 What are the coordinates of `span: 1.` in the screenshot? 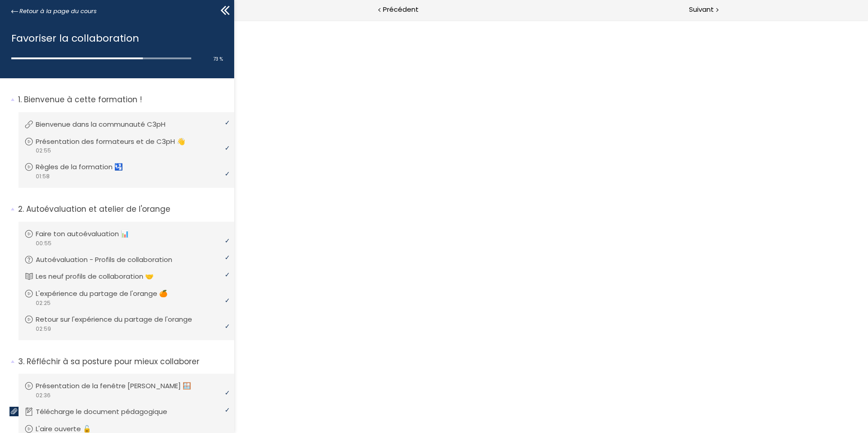 It's located at (20, 100).